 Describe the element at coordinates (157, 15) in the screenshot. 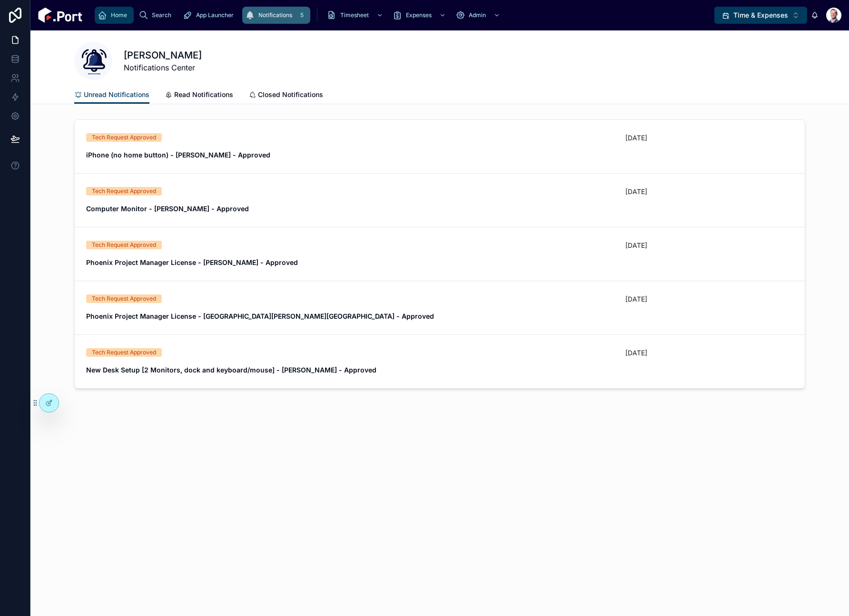

I see `a: Search` at that location.